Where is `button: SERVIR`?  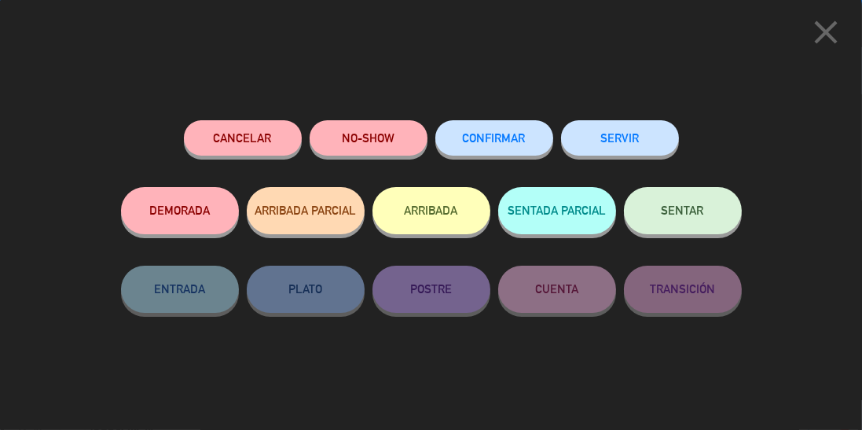 button: SERVIR is located at coordinates (620, 137).